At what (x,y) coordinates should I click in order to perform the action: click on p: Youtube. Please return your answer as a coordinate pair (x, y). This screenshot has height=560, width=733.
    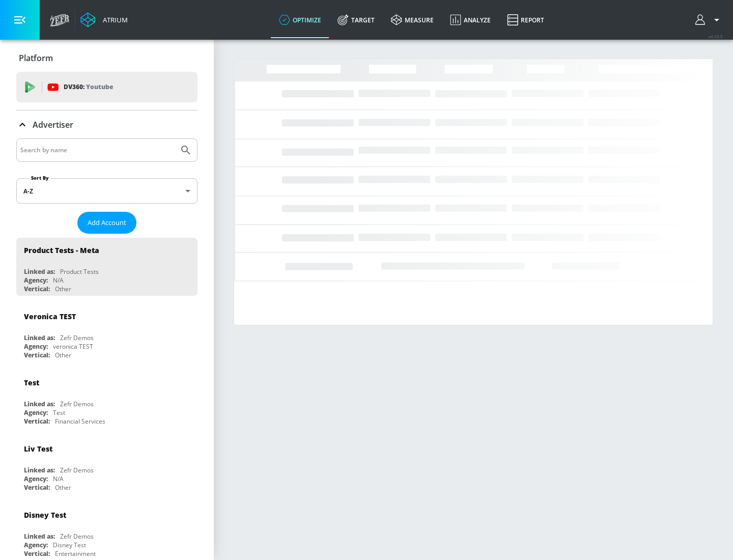
    Looking at the image, I should click on (99, 87).